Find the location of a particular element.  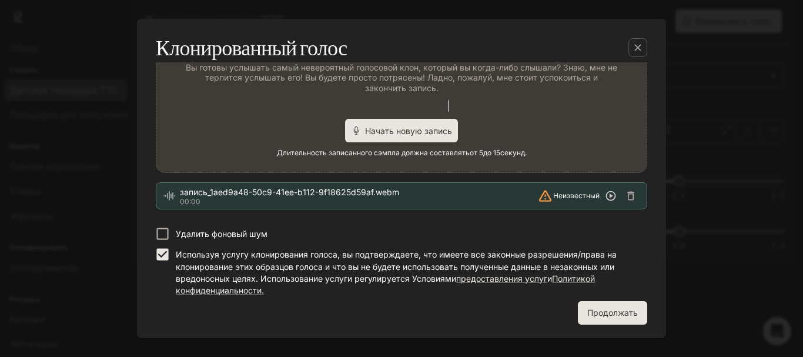

font: 15 is located at coordinates (497, 152).